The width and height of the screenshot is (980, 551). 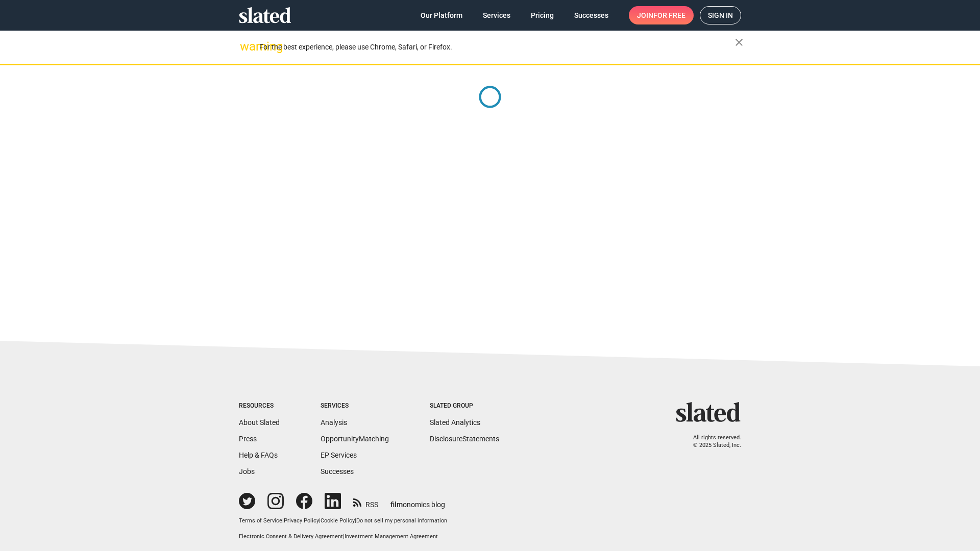 I want to click on div: Resources, so click(x=259, y=406).